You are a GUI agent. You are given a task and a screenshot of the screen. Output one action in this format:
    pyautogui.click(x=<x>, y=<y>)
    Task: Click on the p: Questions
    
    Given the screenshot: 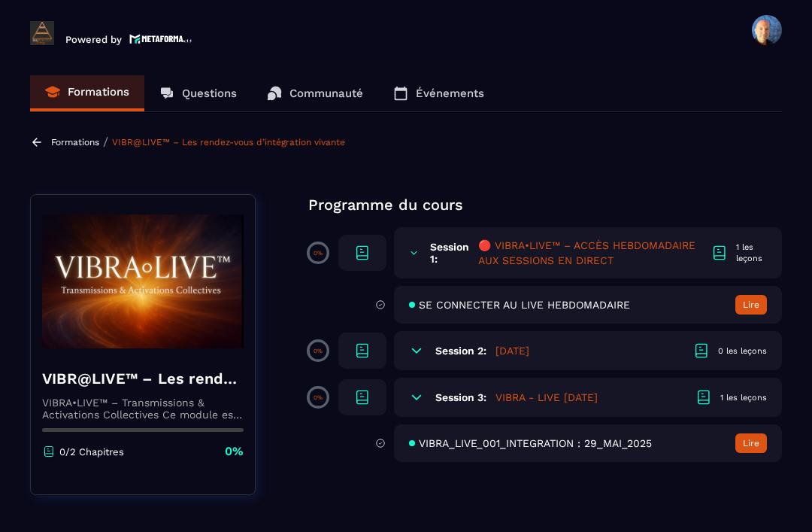 What is the action you would take?
    pyautogui.click(x=209, y=93)
    